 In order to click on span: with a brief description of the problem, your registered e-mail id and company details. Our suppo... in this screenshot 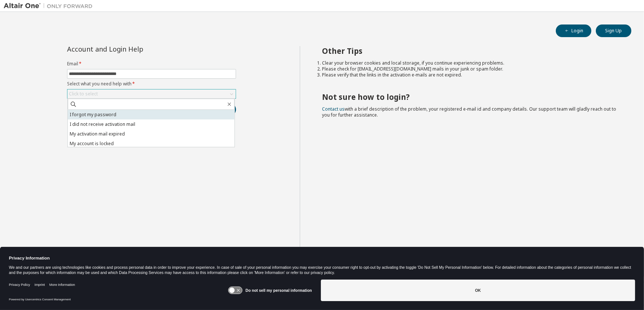, I will do `click(470, 112)`.